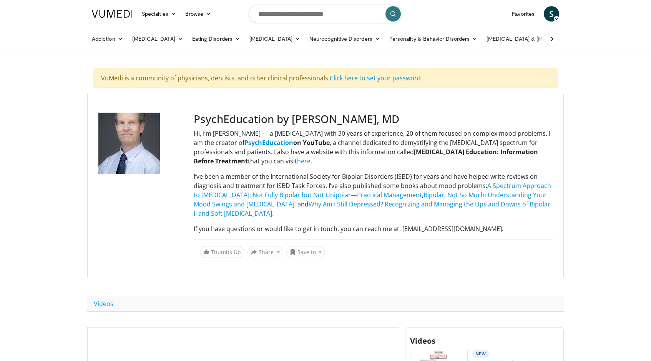  What do you see at coordinates (481, 354) in the screenshot?
I see `p: New` at bounding box center [481, 354].